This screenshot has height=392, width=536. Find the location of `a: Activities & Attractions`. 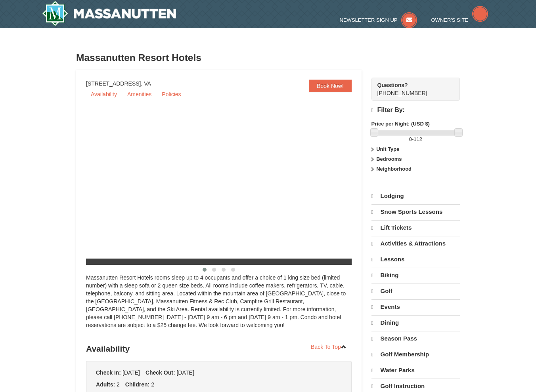

a: Activities & Attractions is located at coordinates (415, 244).